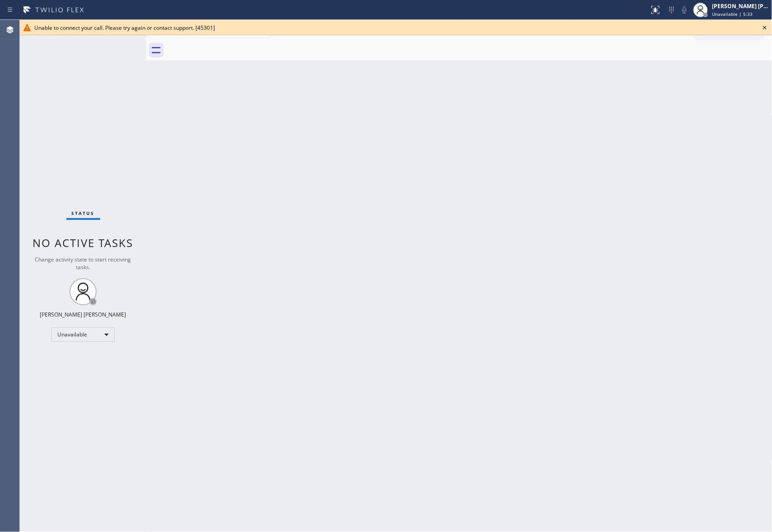 This screenshot has height=532, width=772. What do you see at coordinates (83, 334) in the screenshot?
I see `div: Unavailable` at bounding box center [83, 334].